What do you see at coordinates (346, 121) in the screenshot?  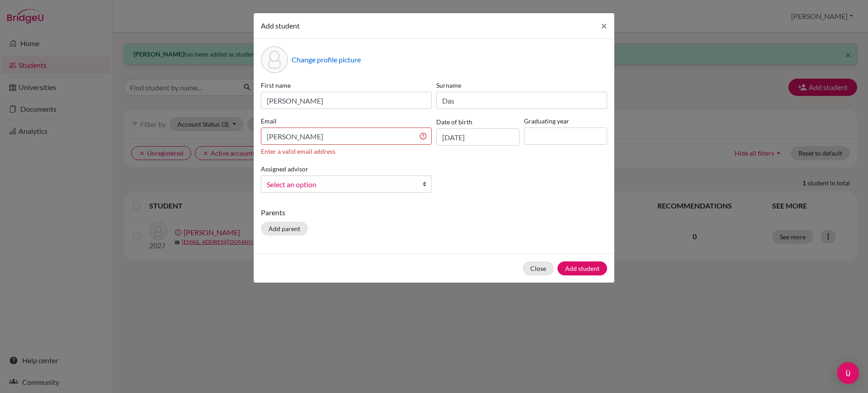 I see `label: Email` at bounding box center [346, 121].